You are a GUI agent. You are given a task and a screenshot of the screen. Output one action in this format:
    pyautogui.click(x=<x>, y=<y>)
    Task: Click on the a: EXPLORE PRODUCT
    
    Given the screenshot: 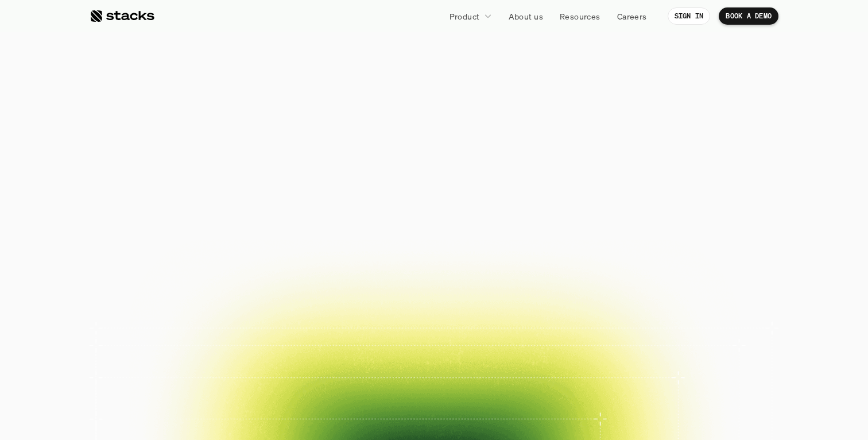 What is the action you would take?
    pyautogui.click(x=489, y=257)
    